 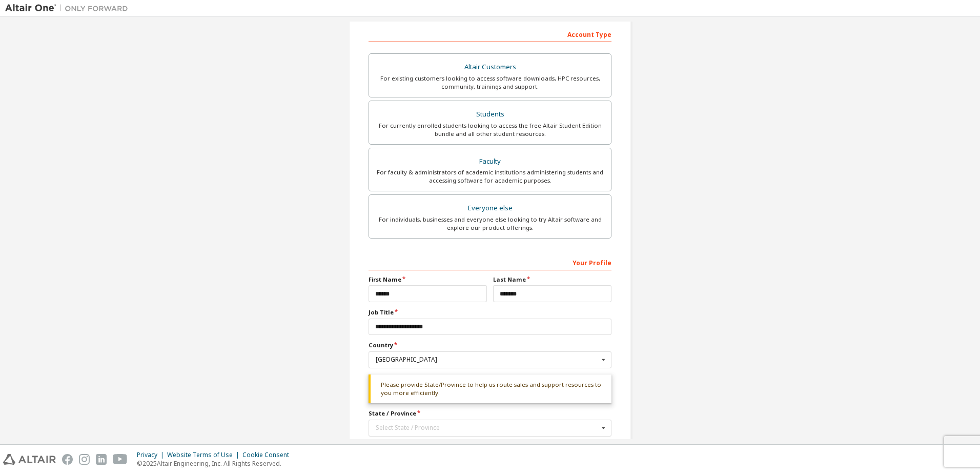 I want to click on img: altair_logo.svg, so click(x=29, y=459).